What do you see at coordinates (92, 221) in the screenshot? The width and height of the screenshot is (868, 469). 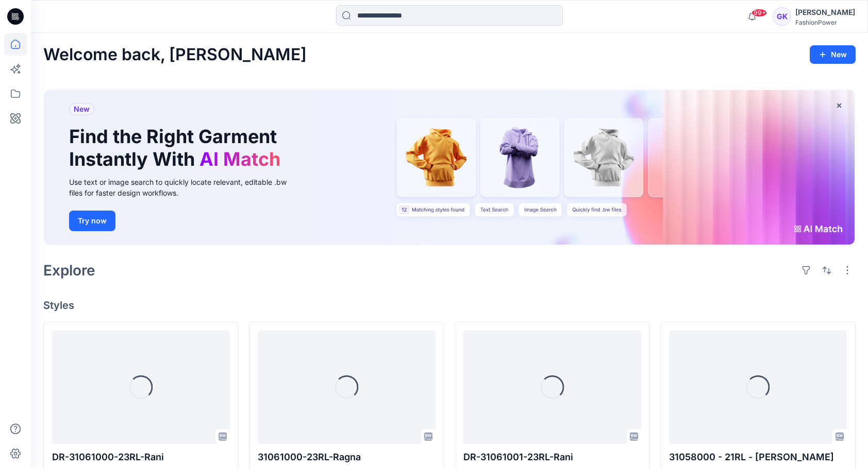 I see `a: Try now` at bounding box center [92, 221].